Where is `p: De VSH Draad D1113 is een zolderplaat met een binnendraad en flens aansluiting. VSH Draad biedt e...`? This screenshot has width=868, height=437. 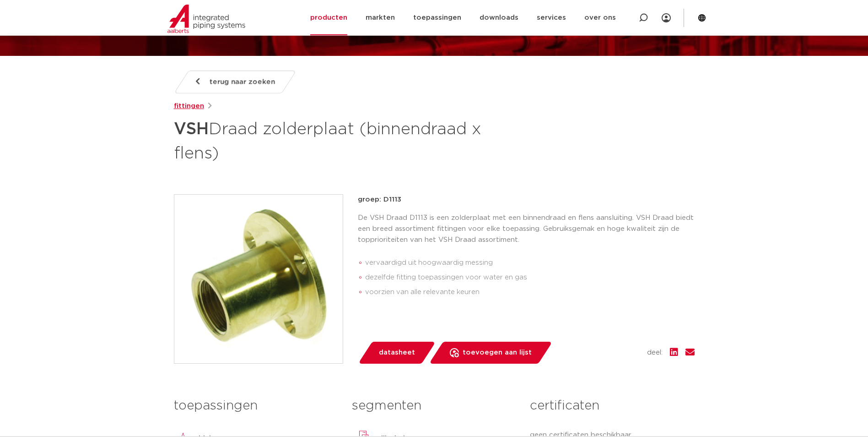 p: De VSH Draad D1113 is een zolderplaat met een binnendraad en flens aansluiting. VSH Draad biedt e... is located at coordinates (526, 229).